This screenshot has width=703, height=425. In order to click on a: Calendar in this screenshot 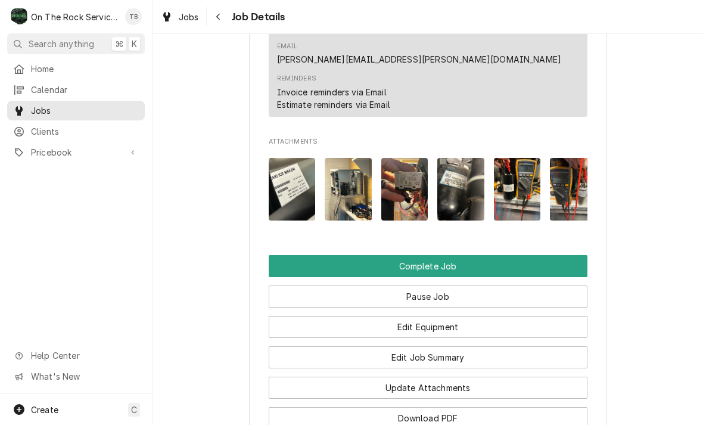, I will do `click(76, 89)`.